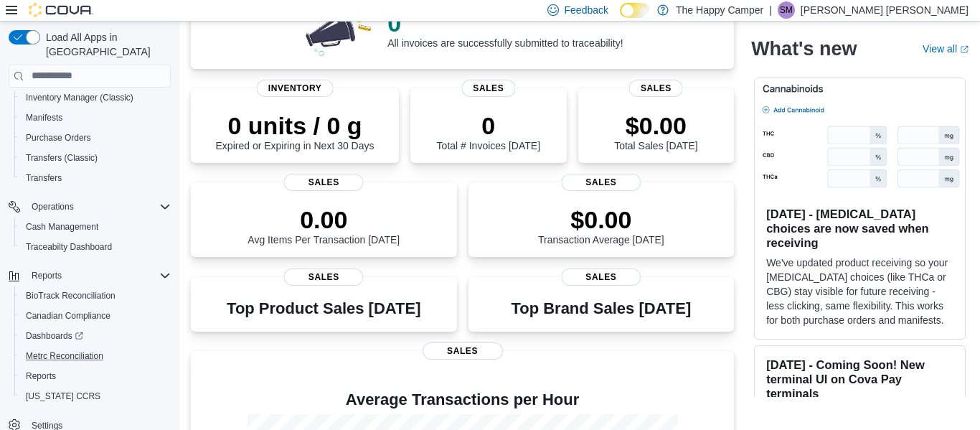 The height and width of the screenshot is (430, 980). What do you see at coordinates (62, 158) in the screenshot?
I see `a: Transfers (Classic)` at bounding box center [62, 158].